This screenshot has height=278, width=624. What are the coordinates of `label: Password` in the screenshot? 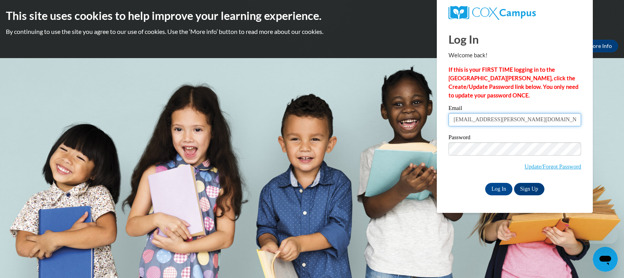 It's located at (515, 138).